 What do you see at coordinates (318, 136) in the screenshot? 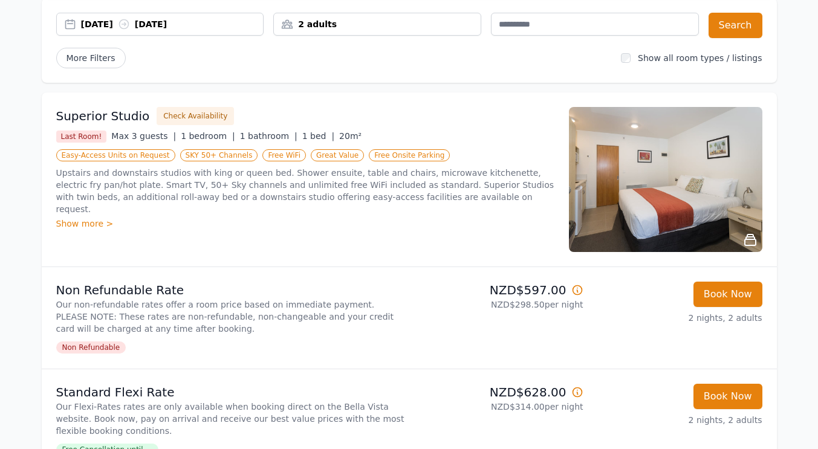
I see `span: 1 bed |` at bounding box center [318, 136].